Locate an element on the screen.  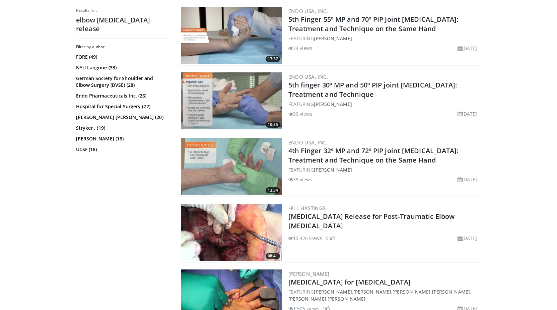
a: UCSF (18) is located at coordinates (122, 149).